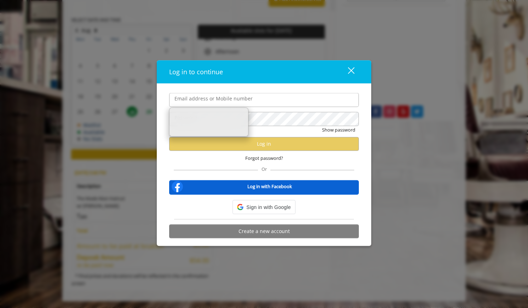  What do you see at coordinates (339, 130) in the screenshot?
I see `button: Show password` at bounding box center [339, 130].